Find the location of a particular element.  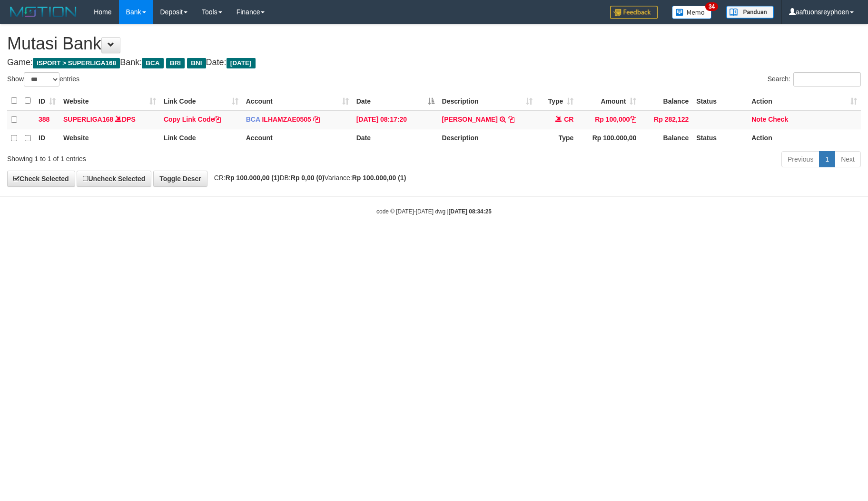

a: Copy Rp 100,000 to clipboard is located at coordinates (633, 119).